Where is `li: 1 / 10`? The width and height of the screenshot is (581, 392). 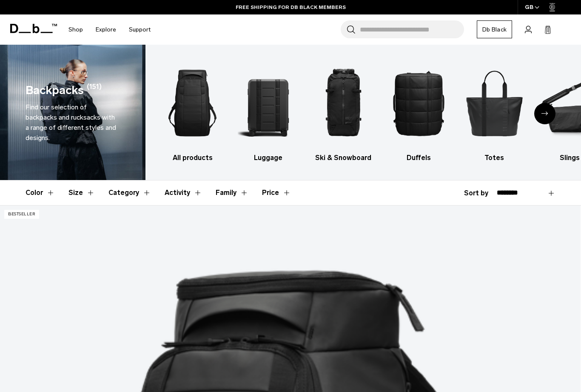
li: 1 / 10 is located at coordinates (193, 110).